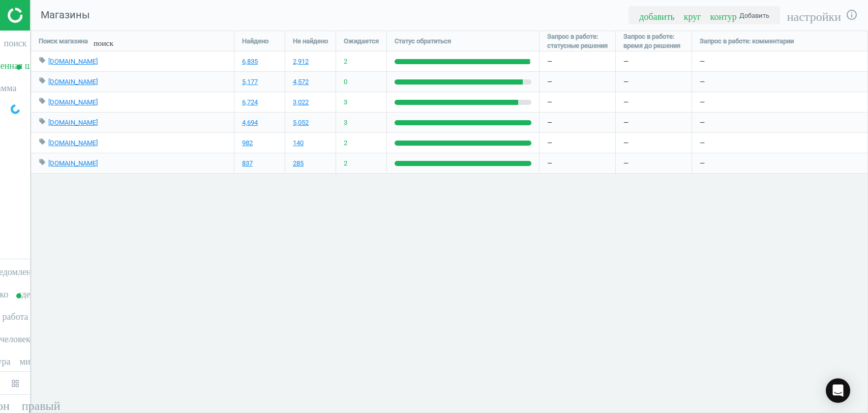  What do you see at coordinates (361, 41) in the screenshot?
I see `font: Ожидается` at bounding box center [361, 41].